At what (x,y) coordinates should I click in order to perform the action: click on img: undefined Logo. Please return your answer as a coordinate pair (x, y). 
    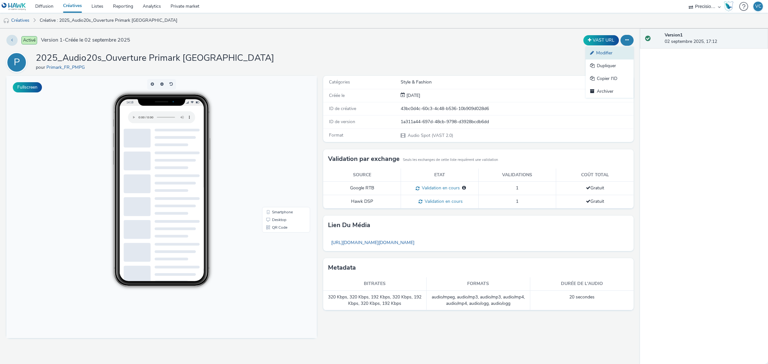
    Looking at the image, I should click on (14, 6).